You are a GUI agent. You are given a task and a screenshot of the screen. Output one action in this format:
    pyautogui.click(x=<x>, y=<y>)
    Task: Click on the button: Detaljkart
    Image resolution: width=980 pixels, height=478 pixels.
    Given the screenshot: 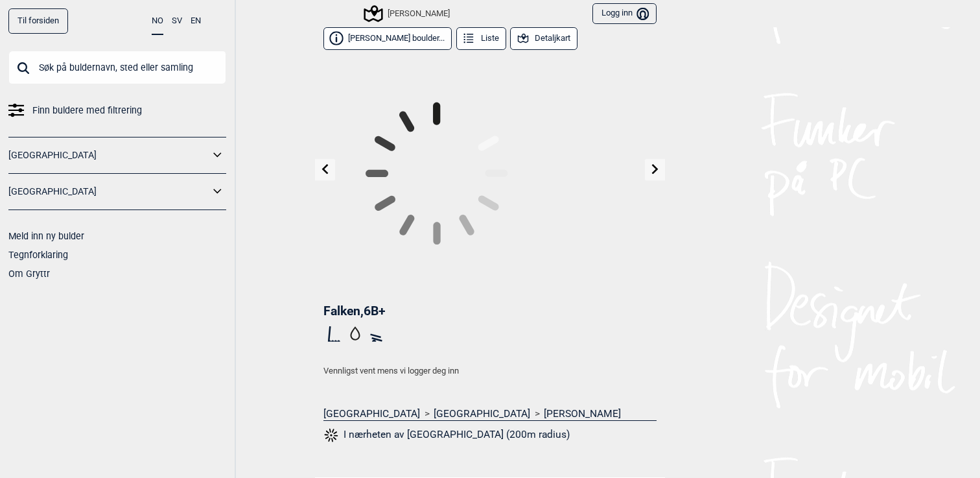 What is the action you would take?
    pyautogui.click(x=544, y=38)
    